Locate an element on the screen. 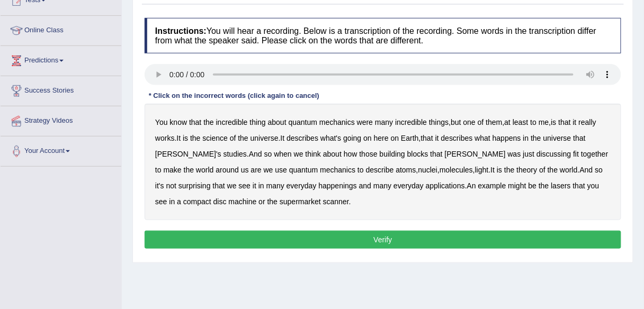 The height and width of the screenshot is (309, 644). b: what's is located at coordinates (331, 139).